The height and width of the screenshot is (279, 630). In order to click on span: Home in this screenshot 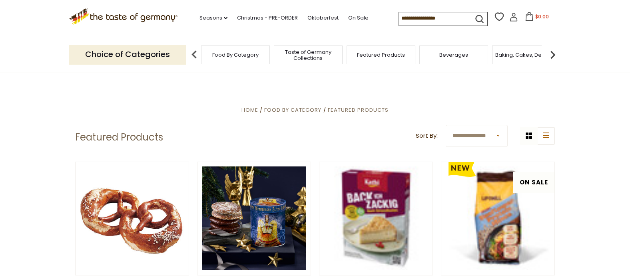, I will do `click(250, 110)`.